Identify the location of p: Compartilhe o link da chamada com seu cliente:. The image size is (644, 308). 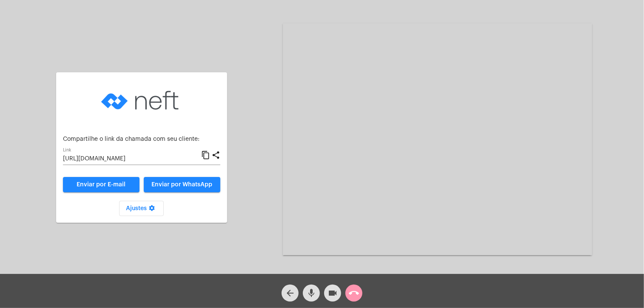
(141, 139).